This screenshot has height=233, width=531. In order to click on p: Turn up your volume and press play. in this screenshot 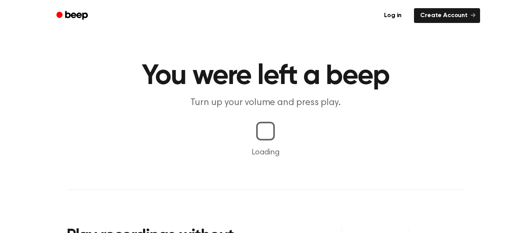, I will do `click(266, 103)`.